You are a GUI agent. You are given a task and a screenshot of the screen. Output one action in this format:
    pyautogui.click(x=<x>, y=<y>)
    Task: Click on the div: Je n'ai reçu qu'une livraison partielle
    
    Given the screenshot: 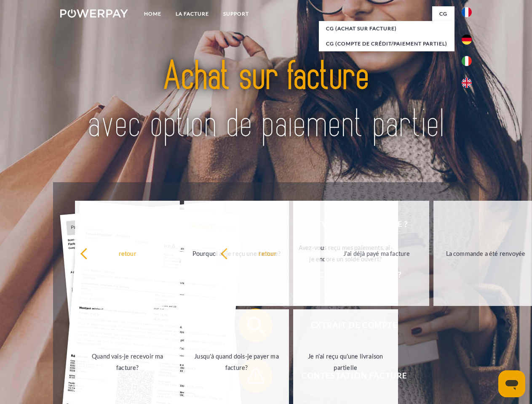 What is the action you would take?
    pyautogui.click(x=346, y=362)
    